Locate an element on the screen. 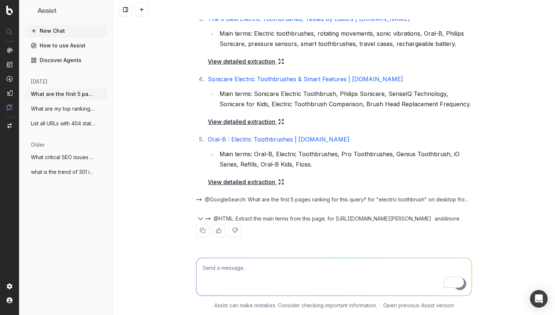 This screenshot has width=555, height=315. a: Discover Agents is located at coordinates (66, 60).